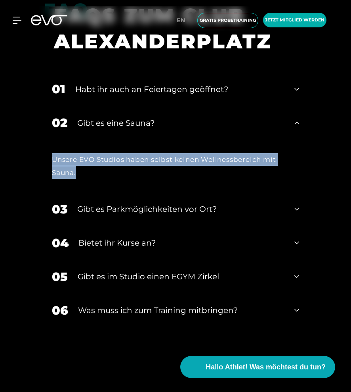 The height and width of the screenshot is (392, 351). Describe the element at coordinates (59, 209) in the screenshot. I see `div: 03` at that location.